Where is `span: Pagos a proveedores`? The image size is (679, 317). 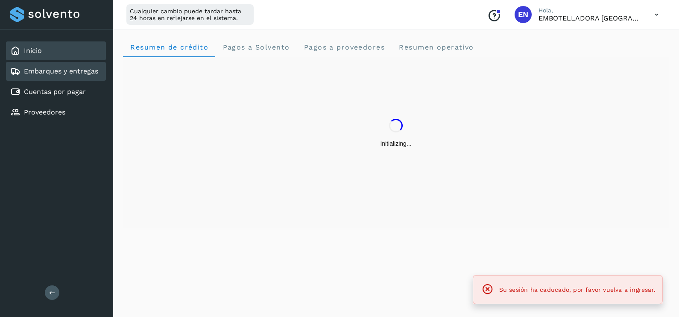 span: Pagos a proveedores is located at coordinates (344, 47).